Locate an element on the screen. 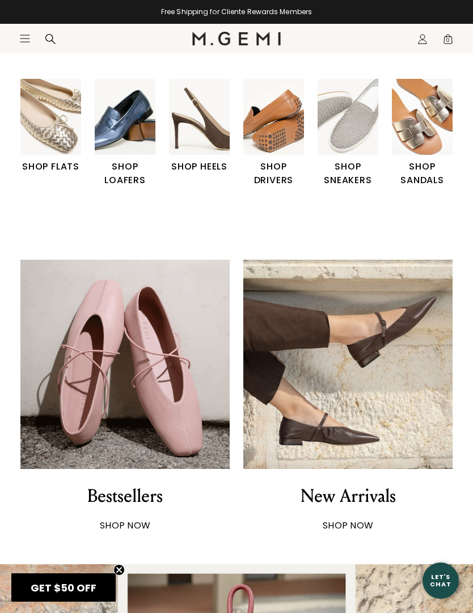  h1: SHOP SANDALS is located at coordinates (422, 174).